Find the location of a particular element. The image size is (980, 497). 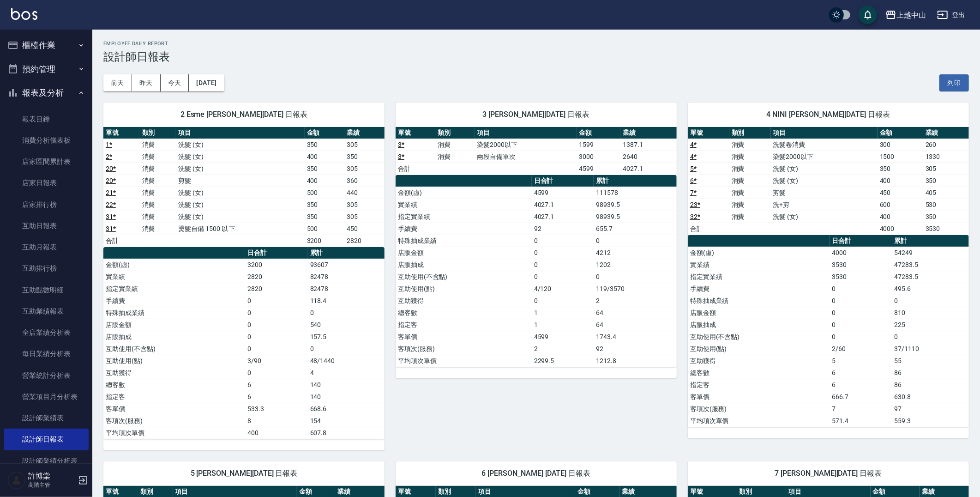

td: 500 is located at coordinates (325, 228).